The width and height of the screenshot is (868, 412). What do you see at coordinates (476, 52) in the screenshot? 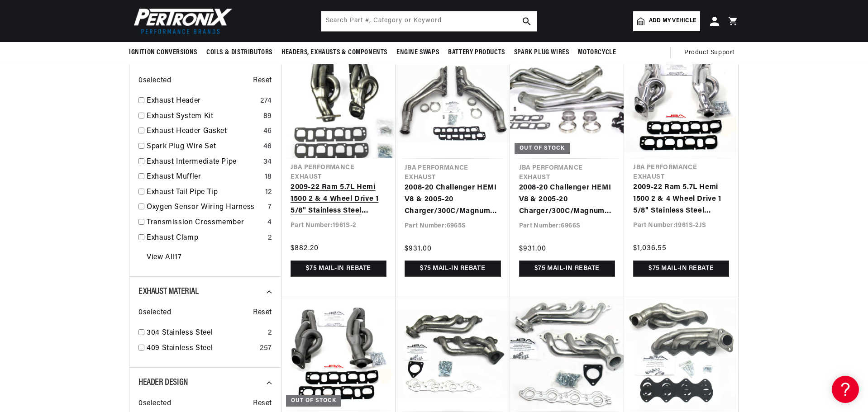
I see `summary: Battery Products` at bounding box center [476, 52].